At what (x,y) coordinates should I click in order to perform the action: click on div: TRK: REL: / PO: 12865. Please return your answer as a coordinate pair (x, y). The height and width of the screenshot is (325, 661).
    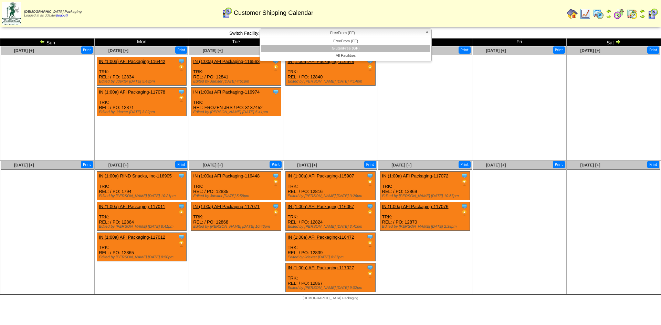
    Looking at the image, I should click on (142, 247).